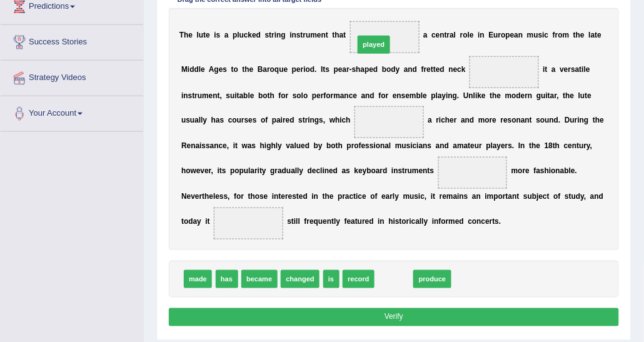  Describe the element at coordinates (72, 112) in the screenshot. I see `a: Your Account` at that location.